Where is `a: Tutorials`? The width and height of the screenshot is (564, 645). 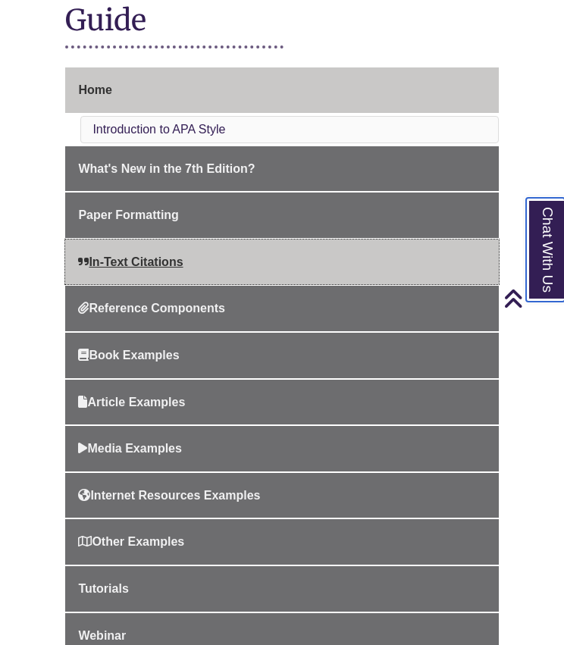
a: Tutorials is located at coordinates (281, 589).